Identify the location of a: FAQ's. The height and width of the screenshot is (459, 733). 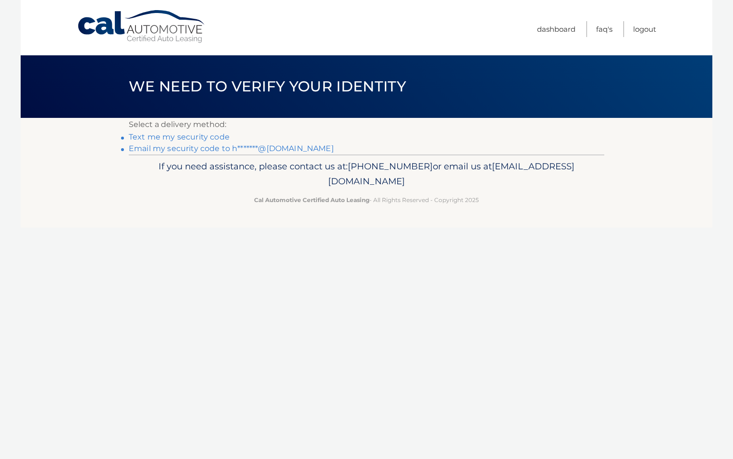
(605, 29).